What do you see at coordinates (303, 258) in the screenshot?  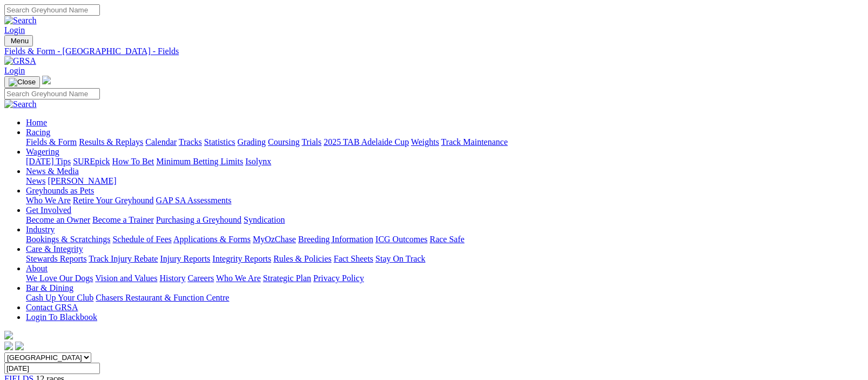 I see `a: Rules & Policies` at bounding box center [303, 258].